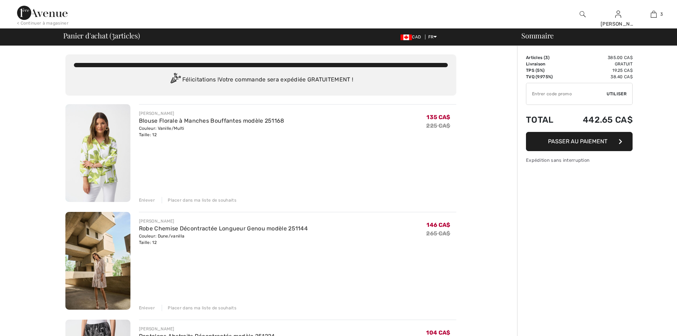 This screenshot has height=336, width=677. Describe the element at coordinates (212, 121) in the screenshot. I see `a: Blouse Florale à Manches Bouffantes modèle 251168` at that location.